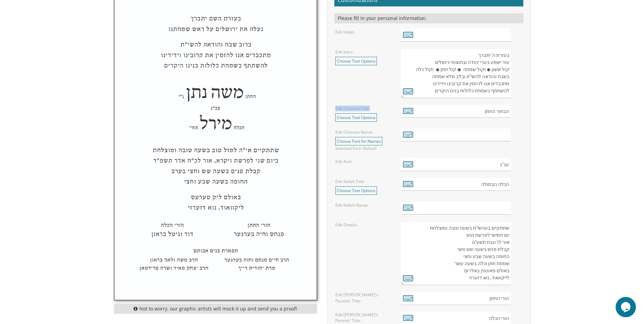 The height and width of the screenshot is (324, 644). What do you see at coordinates (363, 148) in the screenshot?
I see `div: Selected Font: Default` at bounding box center [363, 148].